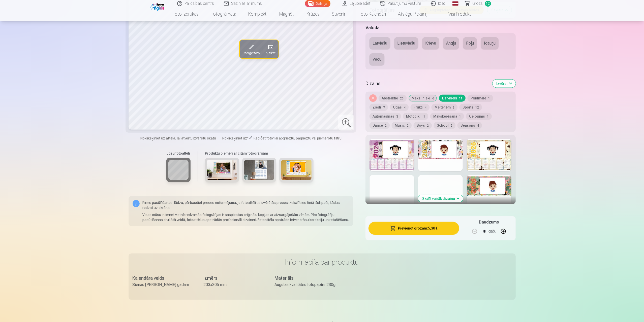  What do you see at coordinates (322, 262) in the screenshot?
I see `h3: Informācija par produktu` at bounding box center [322, 262].